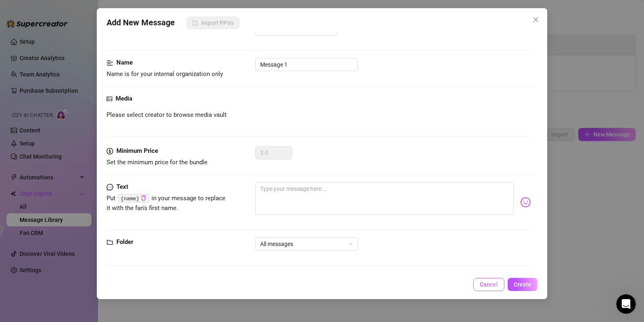 The width and height of the screenshot is (644, 322). I want to click on span: folder, so click(110, 242).